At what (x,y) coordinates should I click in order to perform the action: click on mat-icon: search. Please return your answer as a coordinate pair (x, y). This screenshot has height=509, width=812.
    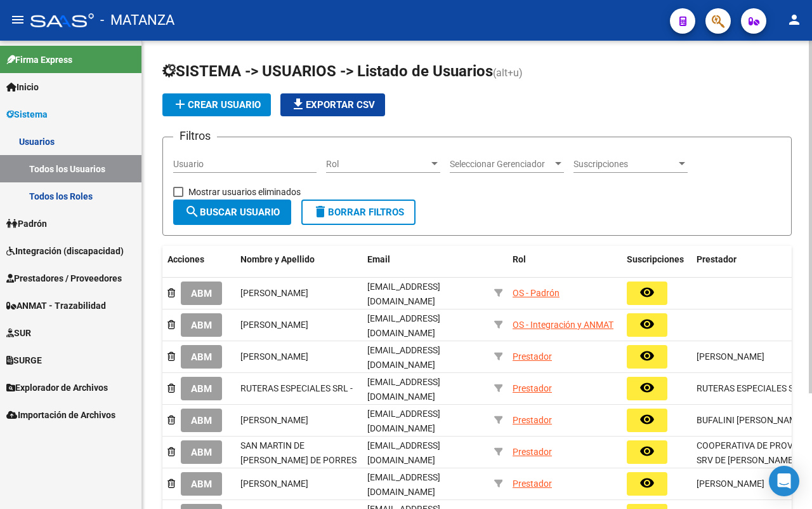
    Looking at the image, I should click on (193, 212).